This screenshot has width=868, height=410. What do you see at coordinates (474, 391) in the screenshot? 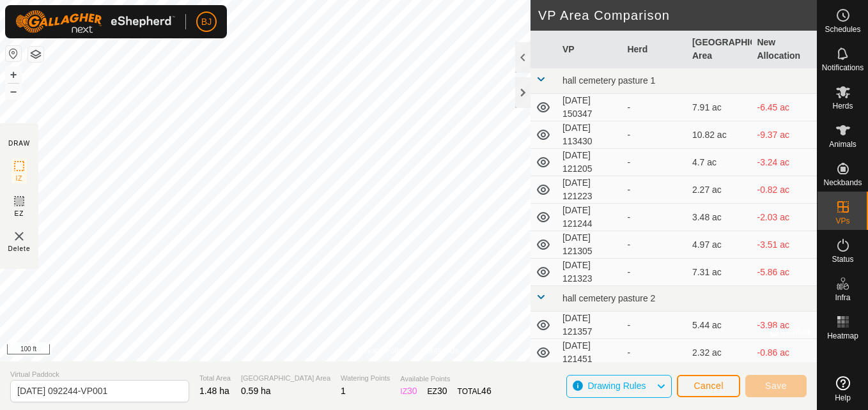
I see `div: TOTAL` at bounding box center [474, 391].